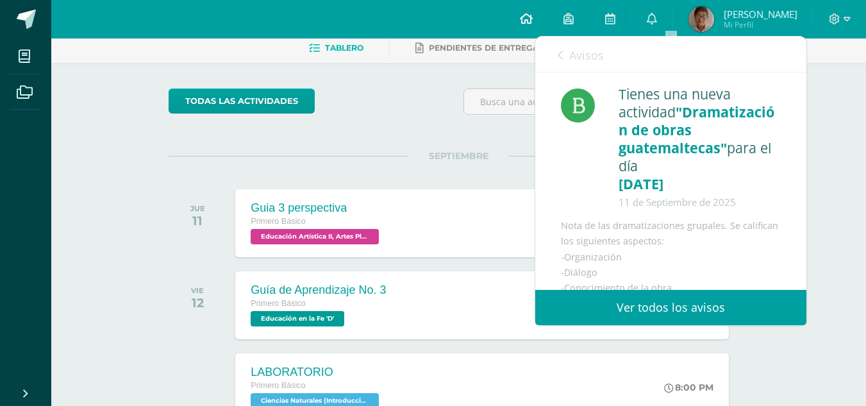 This screenshot has width=866, height=406. I want to click on div: VIE, so click(197, 290).